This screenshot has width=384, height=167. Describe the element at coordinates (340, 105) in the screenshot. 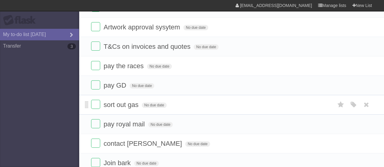

I see `label: Star task` at that location.